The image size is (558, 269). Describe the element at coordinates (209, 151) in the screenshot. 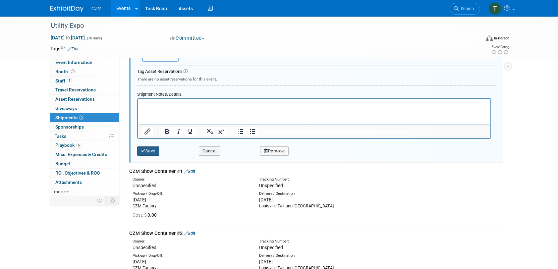

I see `button: Cancel` at that location.